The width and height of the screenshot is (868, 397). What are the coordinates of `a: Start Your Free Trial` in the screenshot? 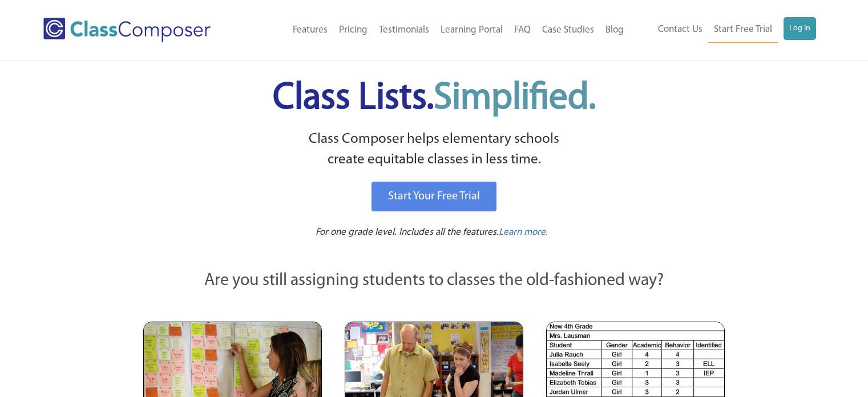 It's located at (433, 197).